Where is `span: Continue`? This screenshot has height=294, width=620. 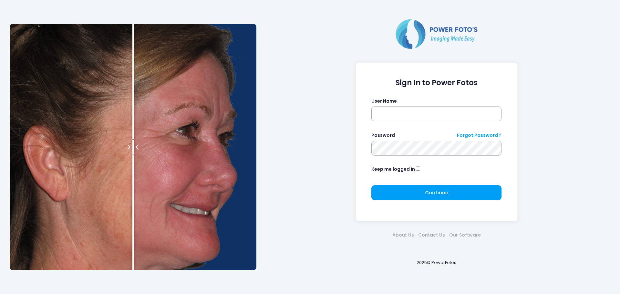 span: Continue is located at coordinates (436, 192).